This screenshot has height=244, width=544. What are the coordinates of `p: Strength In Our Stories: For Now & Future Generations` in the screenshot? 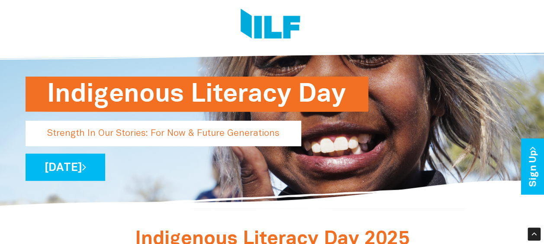 It's located at (163, 133).